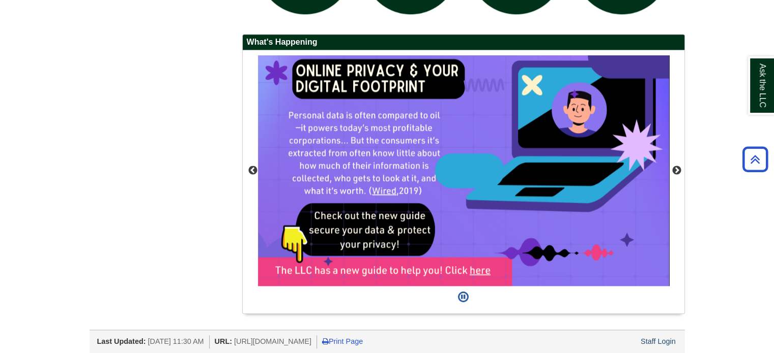  What do you see at coordinates (676, 171) in the screenshot?
I see `button: Next` at bounding box center [676, 171].